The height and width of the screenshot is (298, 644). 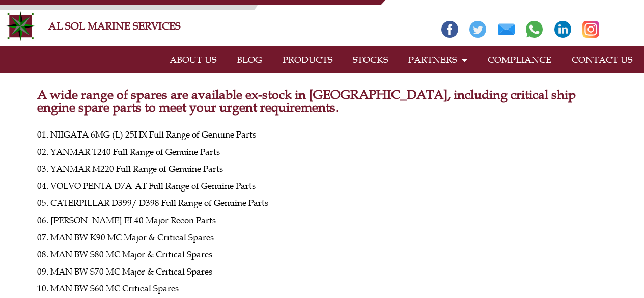 What do you see at coordinates (308, 59) in the screenshot?
I see `a: PRODUCTS` at bounding box center [308, 59].